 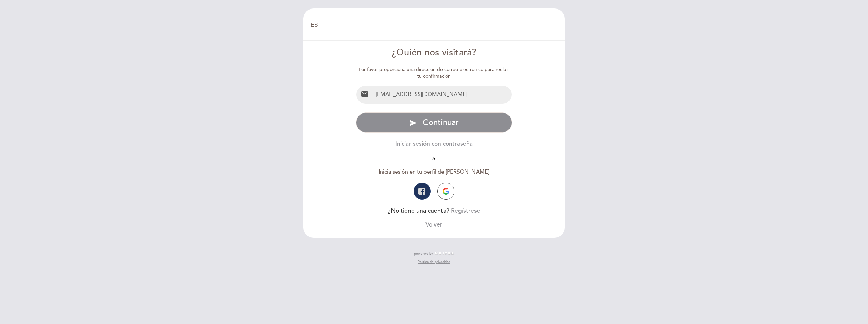 I want to click on button: send Continuar, so click(x=434, y=123).